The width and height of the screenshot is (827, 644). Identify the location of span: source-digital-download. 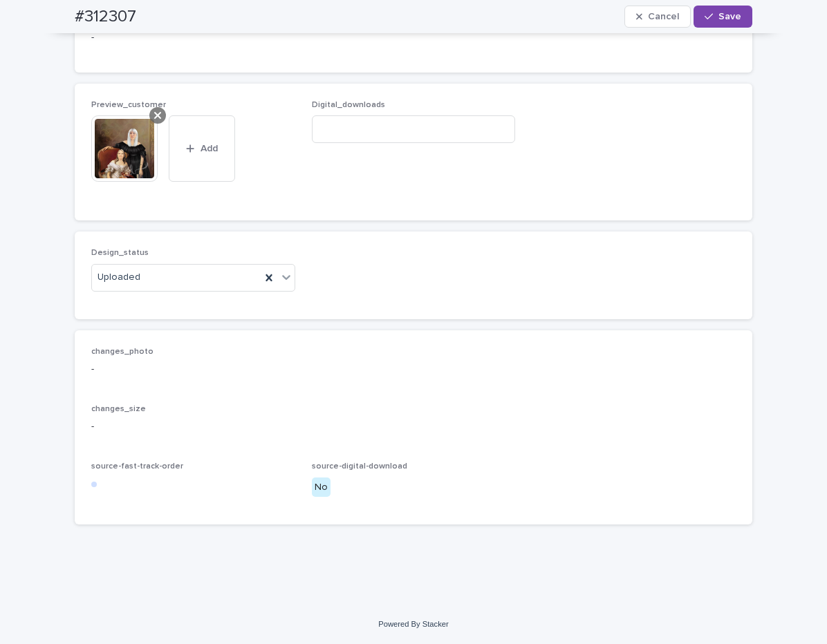
(359, 467).